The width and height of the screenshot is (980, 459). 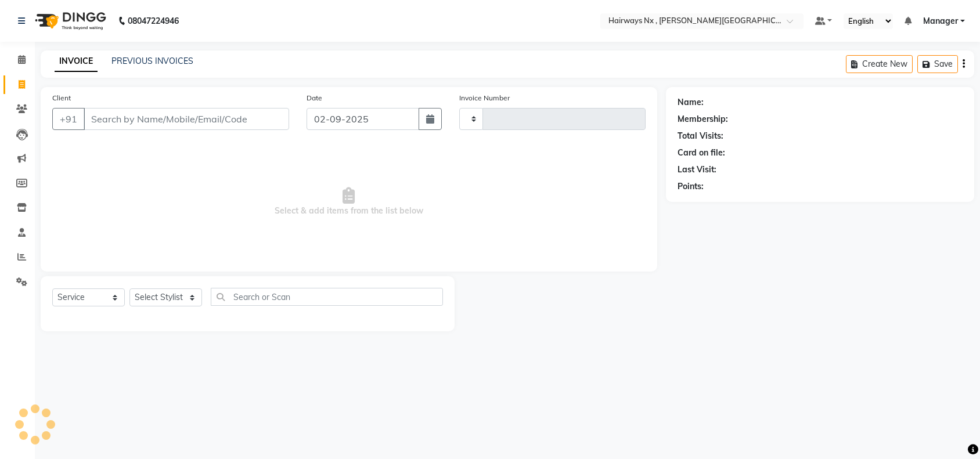 What do you see at coordinates (68, 119) in the screenshot?
I see `button: +91` at bounding box center [68, 119].